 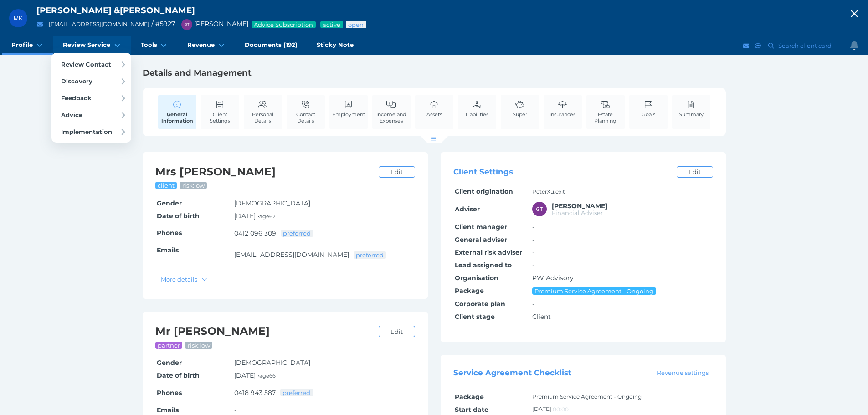 I want to click on span: Lead assigned to, so click(x=483, y=265).